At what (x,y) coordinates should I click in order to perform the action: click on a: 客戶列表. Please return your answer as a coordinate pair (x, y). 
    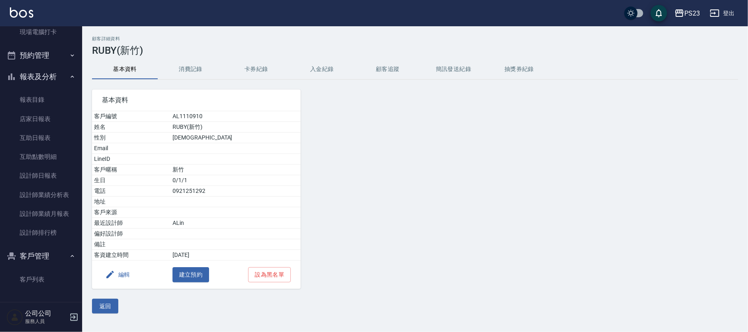
    Looking at the image, I should click on (41, 280).